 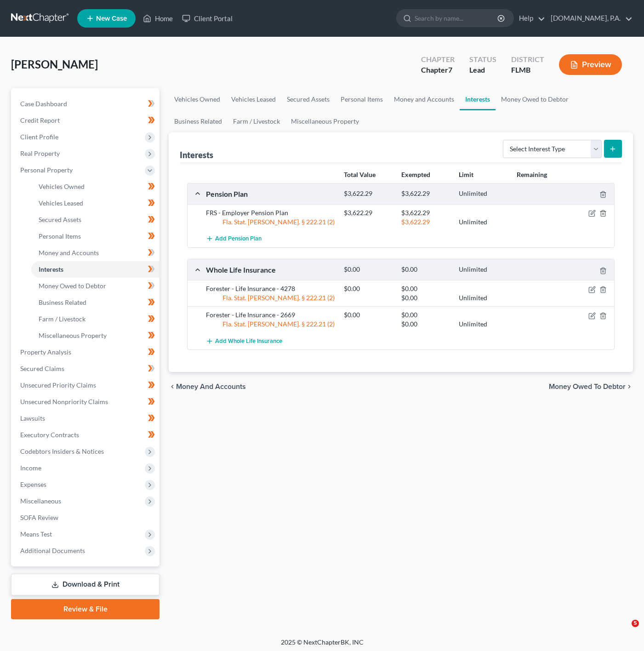 I want to click on a: Money Owed to Debtor, so click(x=95, y=286).